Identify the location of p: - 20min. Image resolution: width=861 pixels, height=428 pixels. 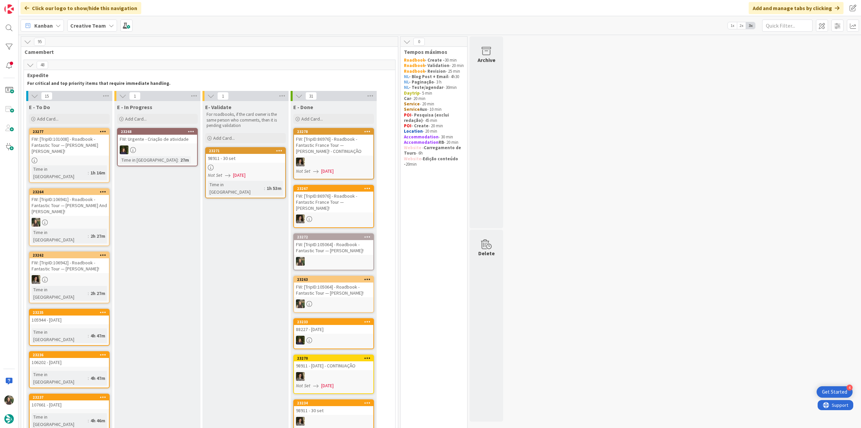
(434, 162).